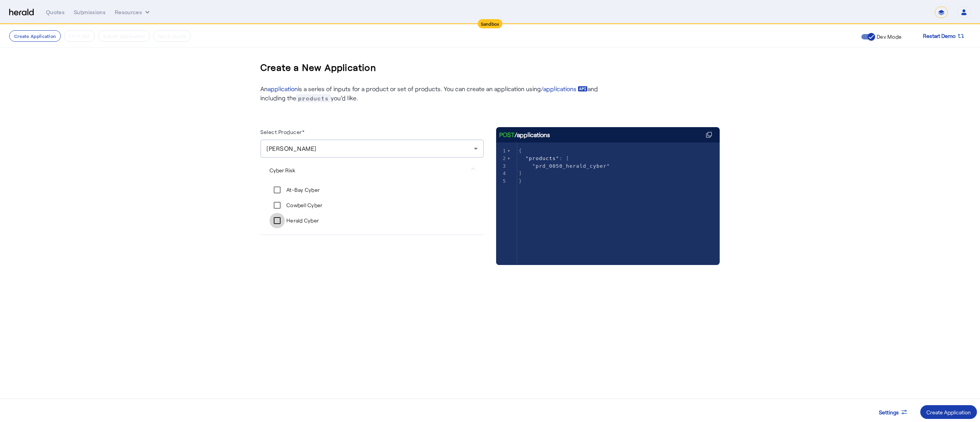 The image size is (980, 422). Describe the element at coordinates (571, 166) in the screenshot. I see `span: "prd_0050_herald_cyber"` at that location.